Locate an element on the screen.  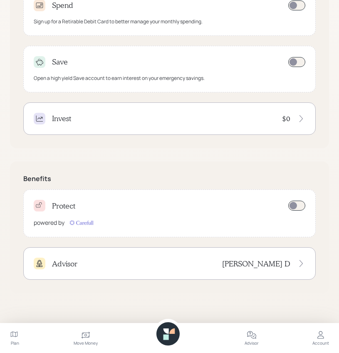
div: Sign up for a Retirable Debit Card to better manage your monthly spending. is located at coordinates (118, 22).